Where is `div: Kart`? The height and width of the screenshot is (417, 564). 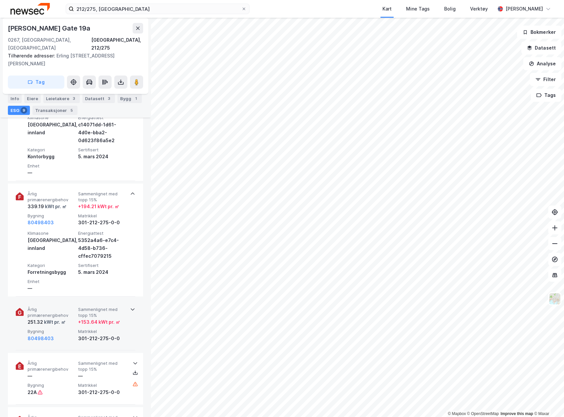
div: Kart is located at coordinates (387, 9).